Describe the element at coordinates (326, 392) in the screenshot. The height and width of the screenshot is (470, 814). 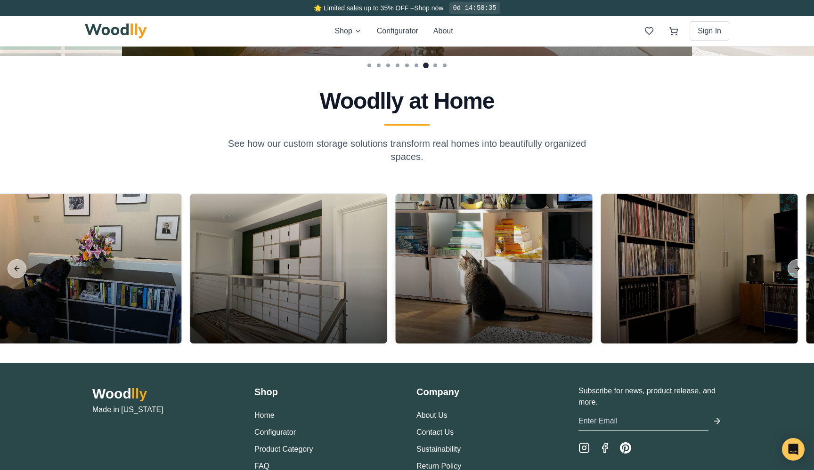
I see `h3: Shop` at that location.